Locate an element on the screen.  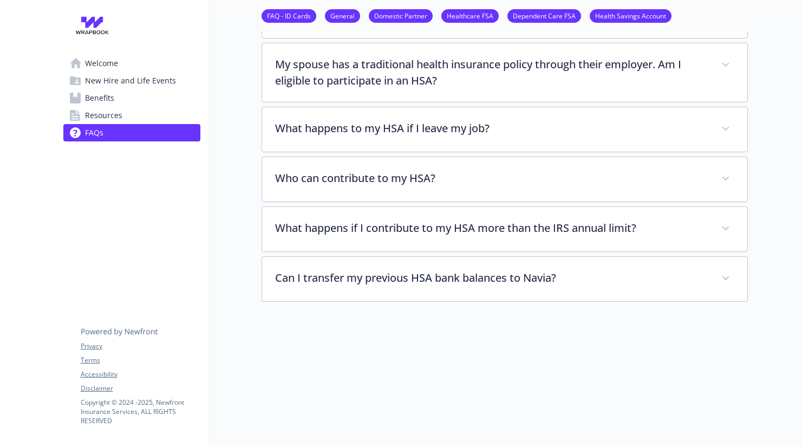
a: Resources is located at coordinates (132, 115).